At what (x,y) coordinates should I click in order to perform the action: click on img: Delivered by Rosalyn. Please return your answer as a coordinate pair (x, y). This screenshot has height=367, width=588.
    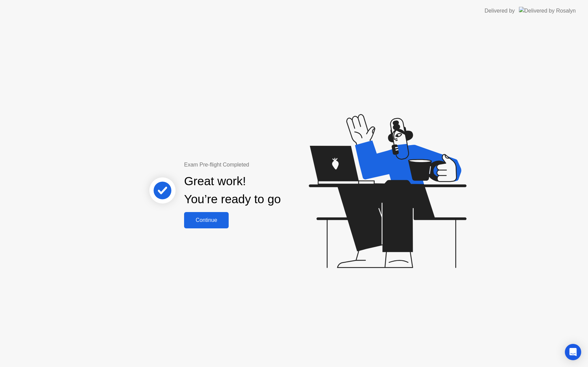
    Looking at the image, I should click on (547, 10).